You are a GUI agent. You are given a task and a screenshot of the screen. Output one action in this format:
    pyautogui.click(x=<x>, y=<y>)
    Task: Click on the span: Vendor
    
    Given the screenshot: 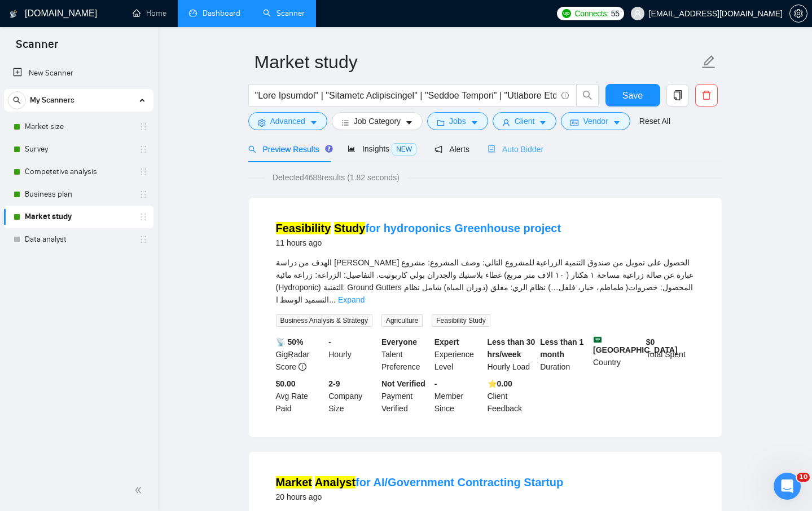 What is the action you would take?
    pyautogui.click(x=596, y=121)
    